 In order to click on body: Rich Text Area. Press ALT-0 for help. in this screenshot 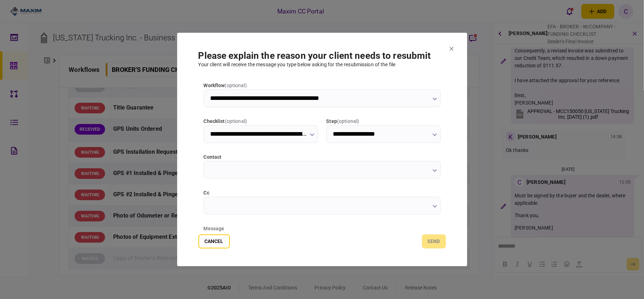, I will do `click(73, 9)`.